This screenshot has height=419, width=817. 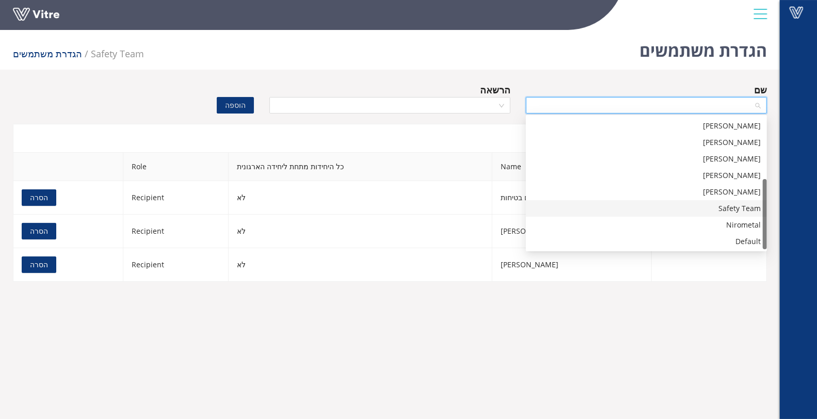 What do you see at coordinates (572, 198) in the screenshot?
I see `td: סייפטי טים בטיחות` at bounding box center [572, 198].